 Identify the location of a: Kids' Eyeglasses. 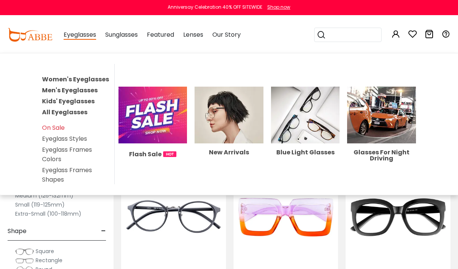
(68, 101).